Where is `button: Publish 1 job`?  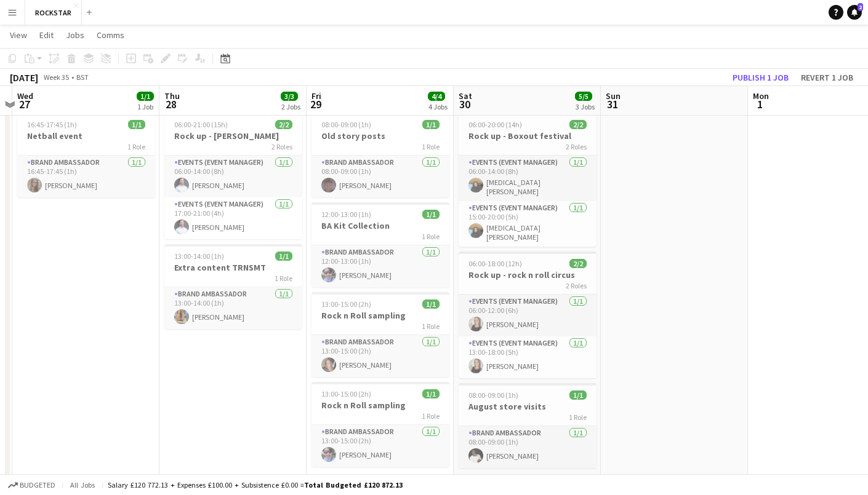
button: Publish 1 job is located at coordinates (761, 78).